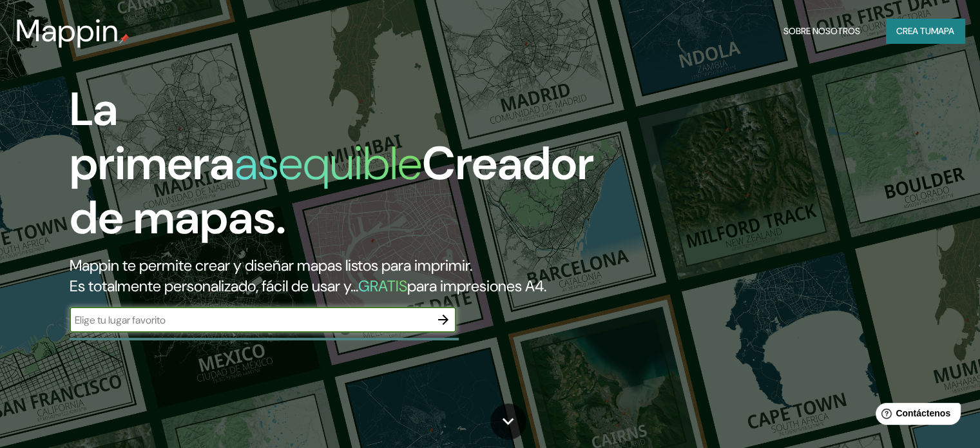  Describe the element at coordinates (152, 136) in the screenshot. I see `font: La primera` at that location.